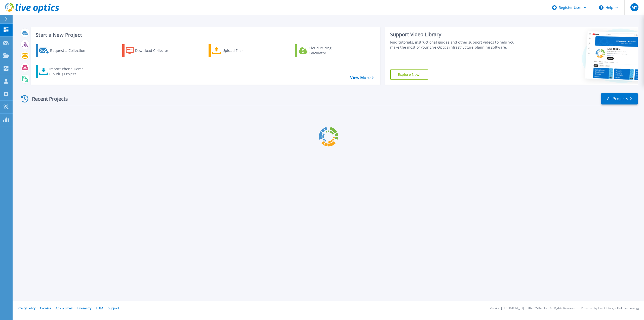 The width and height of the screenshot is (644, 320). I want to click on a: Cloud Pricing Calculator, so click(323, 51).